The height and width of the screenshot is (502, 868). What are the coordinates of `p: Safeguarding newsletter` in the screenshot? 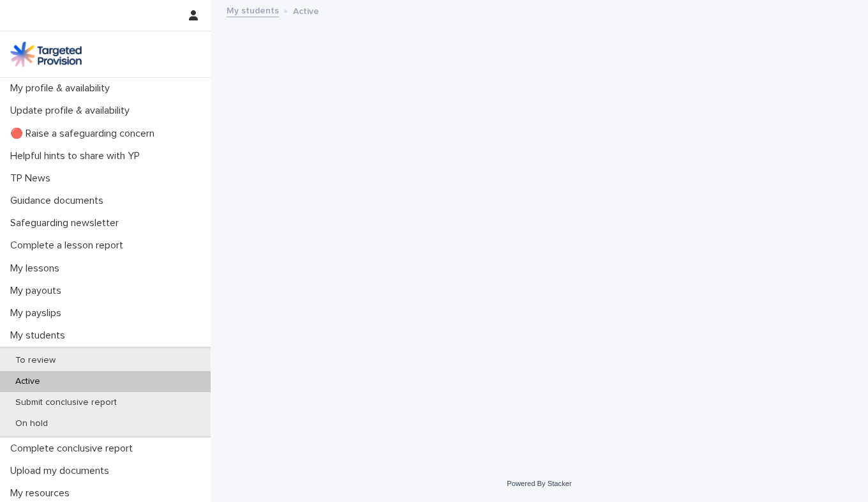 It's located at (67, 222).